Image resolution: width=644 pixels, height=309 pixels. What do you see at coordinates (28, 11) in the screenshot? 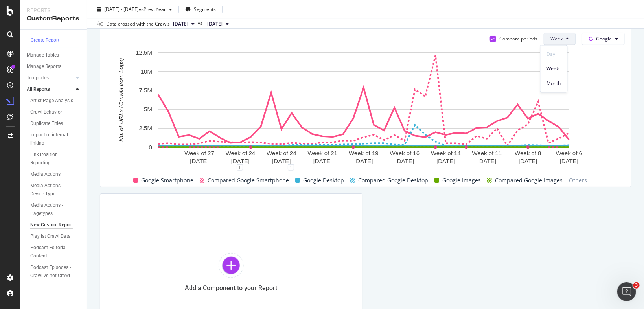
I see `img: Profile image for Alexander` at bounding box center [28, 11].